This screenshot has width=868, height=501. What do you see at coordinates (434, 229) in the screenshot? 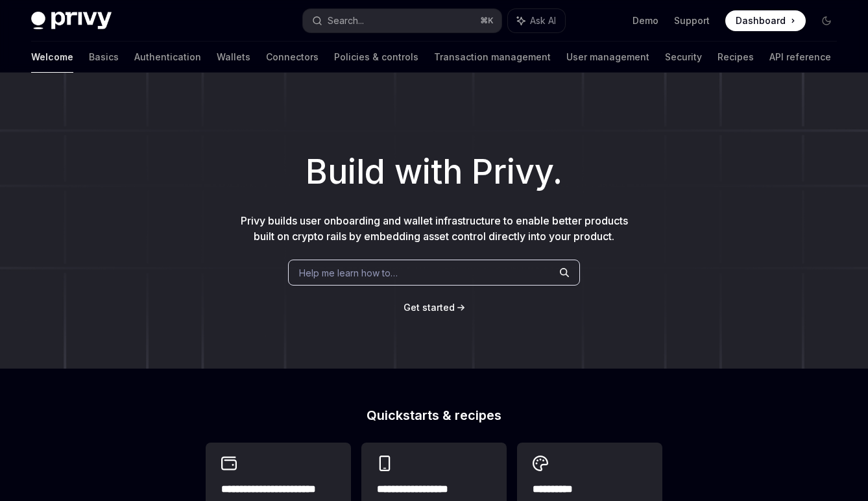
I see `span: Privy builds user onboarding and wallet infrastructure to enable better products built on crypto ...` at bounding box center [434, 229].